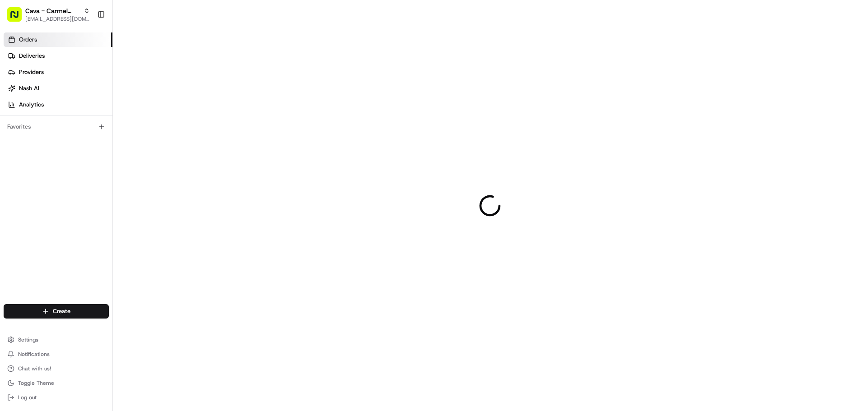  I want to click on button: Start new chat, so click(159, 94).